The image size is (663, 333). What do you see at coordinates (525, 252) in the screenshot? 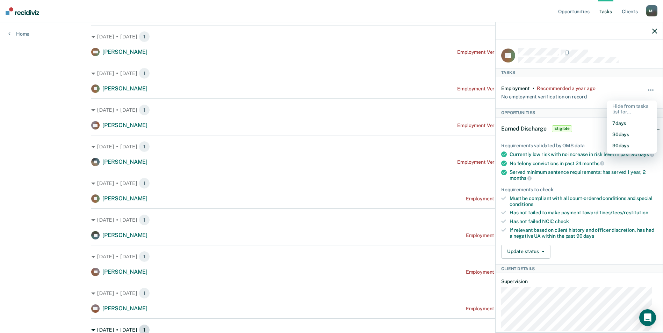
I see `button: Update status` at bounding box center [525, 252].